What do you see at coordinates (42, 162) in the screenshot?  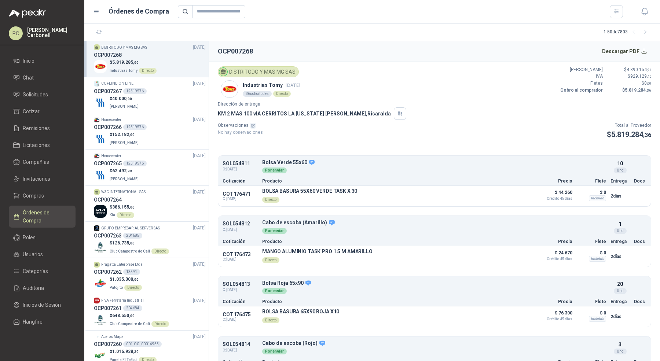 I see `a: Compañías` at bounding box center [42, 162].